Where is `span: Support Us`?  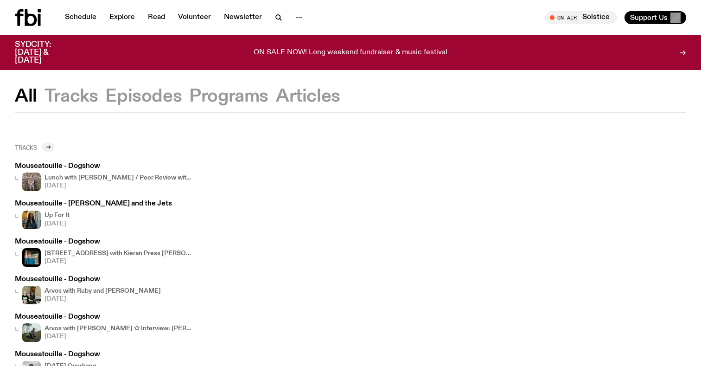
span: Support Us is located at coordinates (649, 18).